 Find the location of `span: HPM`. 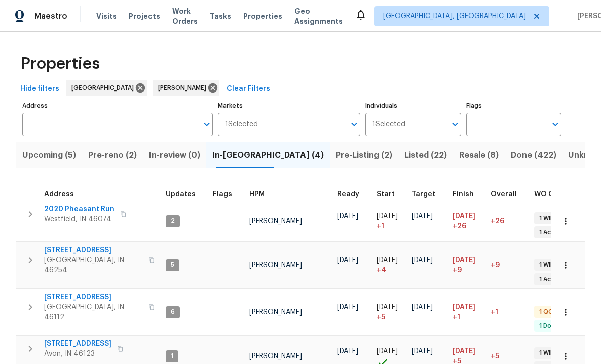

span: HPM is located at coordinates (257, 194).